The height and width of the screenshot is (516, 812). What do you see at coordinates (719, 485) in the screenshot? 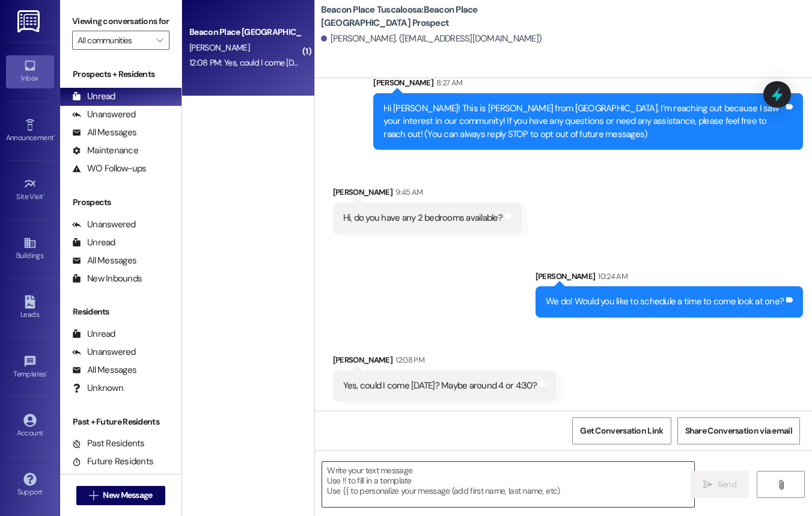
I see `button: Send` at bounding box center [719, 485].